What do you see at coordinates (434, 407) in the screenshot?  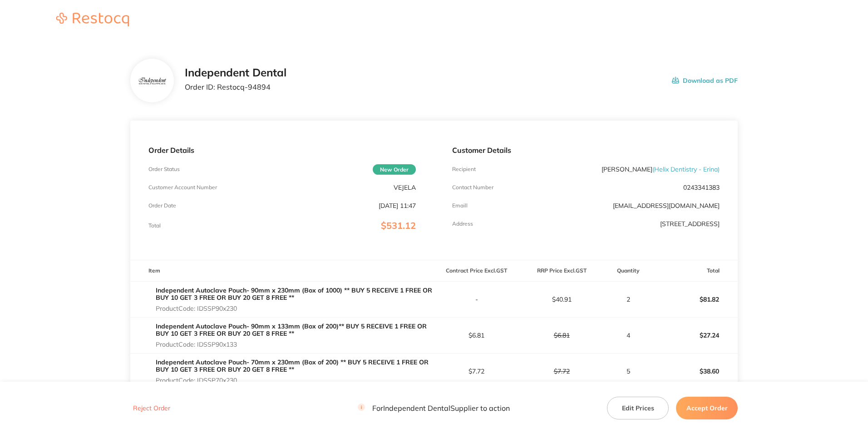 I see `p: For Independent Dental Supplier to action` at bounding box center [434, 407].